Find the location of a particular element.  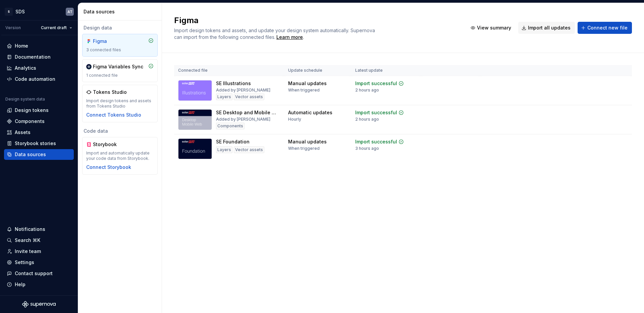

div: 1 connected file is located at coordinates (120, 76).